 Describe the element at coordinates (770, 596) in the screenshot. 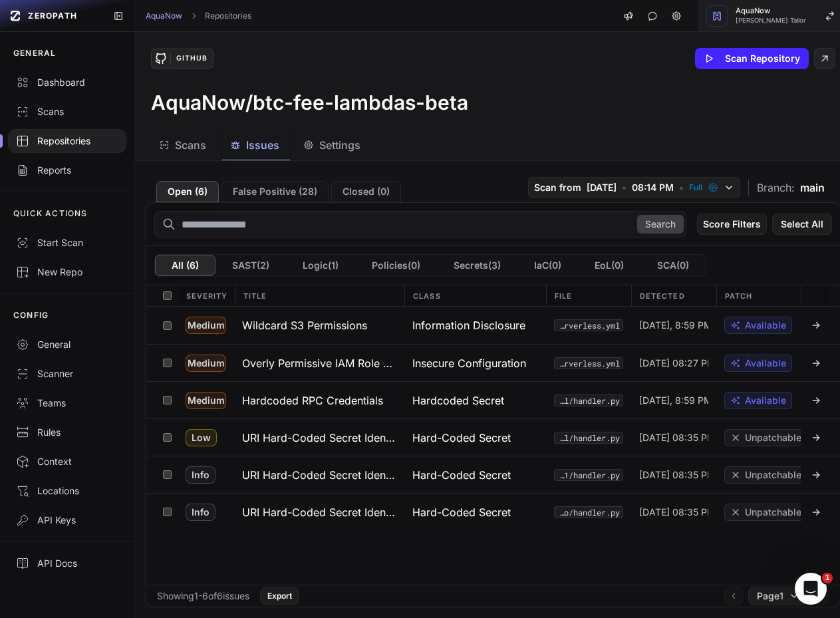

I see `span: Page 1` at that location.